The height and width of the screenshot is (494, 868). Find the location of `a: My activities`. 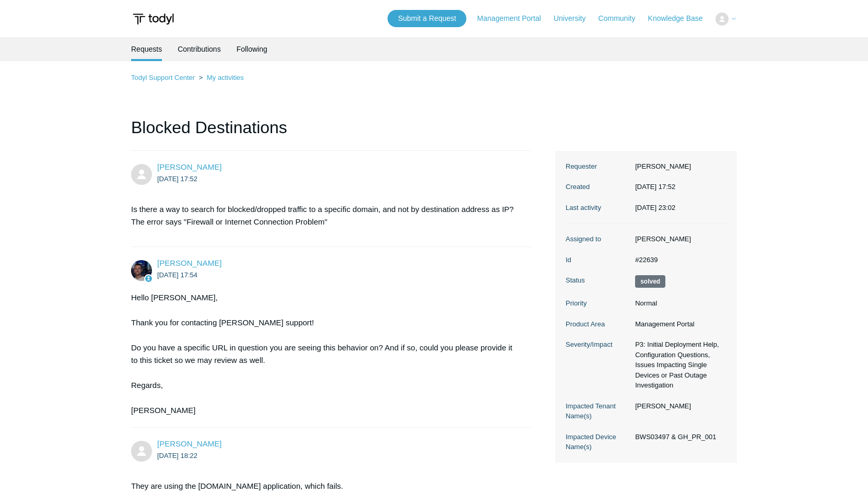

a: My activities is located at coordinates (225, 78).